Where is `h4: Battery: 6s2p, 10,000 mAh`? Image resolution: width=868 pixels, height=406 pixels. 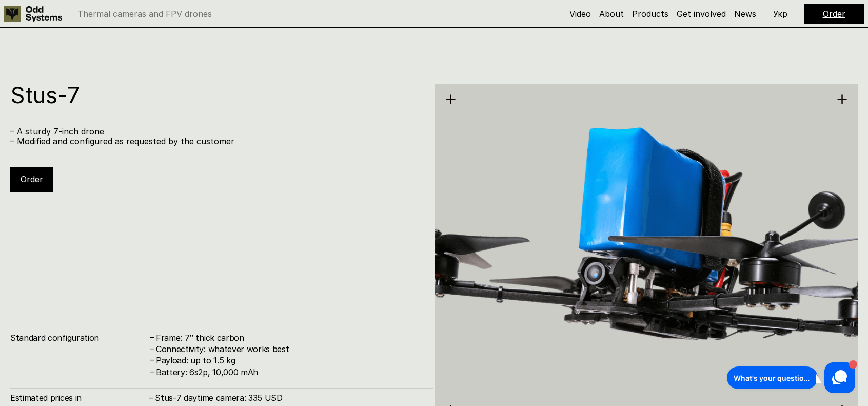
h4: Battery: 6s2p, 10,000 mAh is located at coordinates (289, 372).